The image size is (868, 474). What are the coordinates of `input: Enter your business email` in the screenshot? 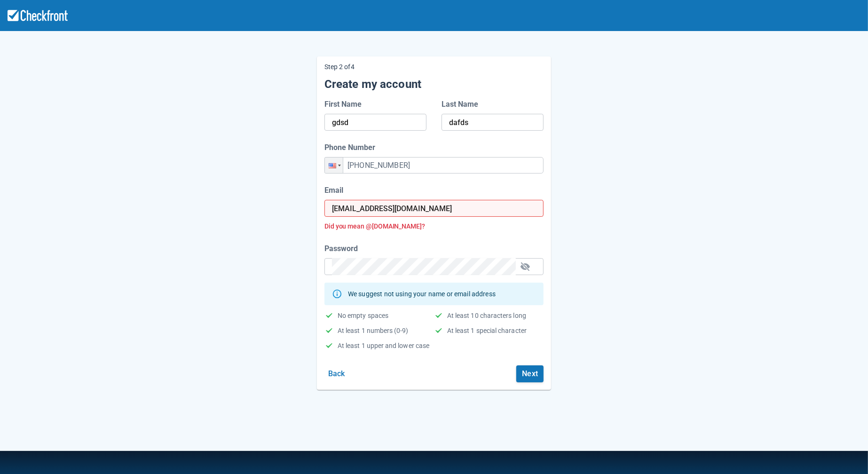 It's located at (434, 209).